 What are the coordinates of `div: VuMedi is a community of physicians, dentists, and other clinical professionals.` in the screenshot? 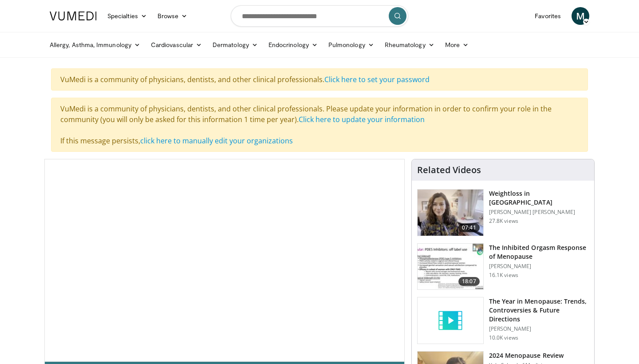 It's located at (320, 79).